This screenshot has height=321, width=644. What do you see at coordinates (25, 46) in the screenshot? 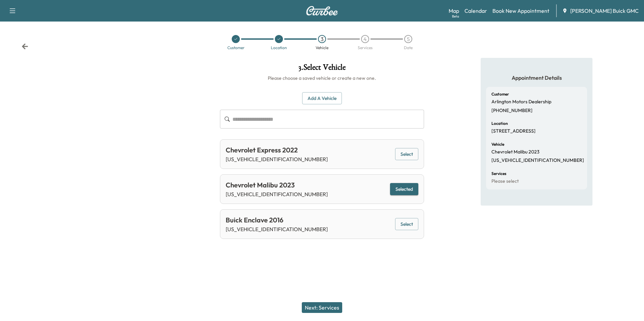
I see `div: Back` at bounding box center [25, 46].